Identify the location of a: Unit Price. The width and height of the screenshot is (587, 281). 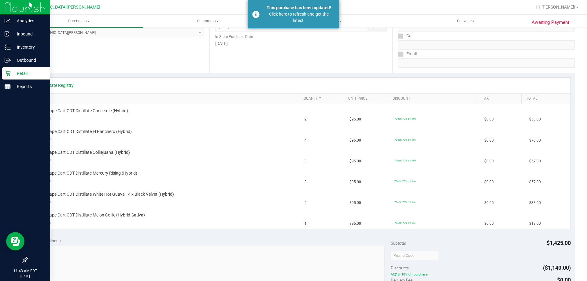
(367, 99).